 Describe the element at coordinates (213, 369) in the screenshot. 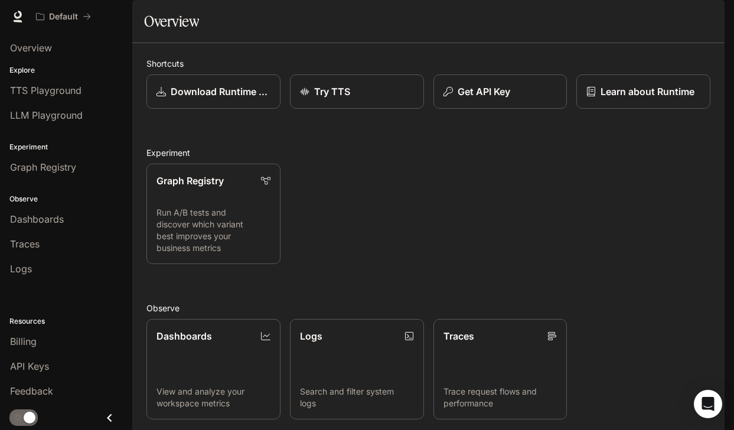

I see `a: DashboardsView and analyze your workspace metrics` at that location.